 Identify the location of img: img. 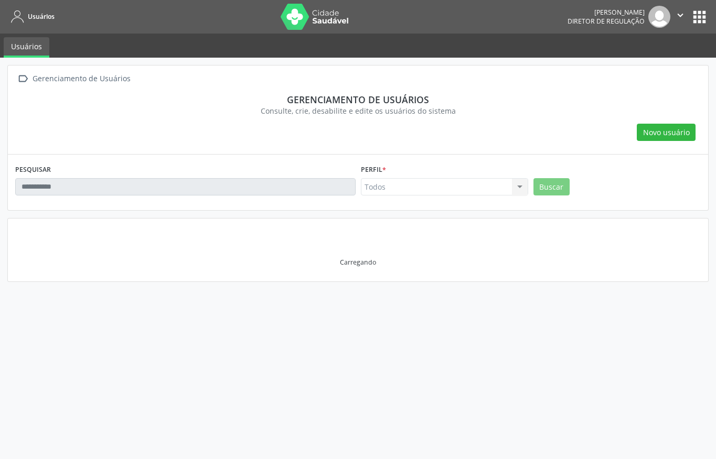
(659, 17).